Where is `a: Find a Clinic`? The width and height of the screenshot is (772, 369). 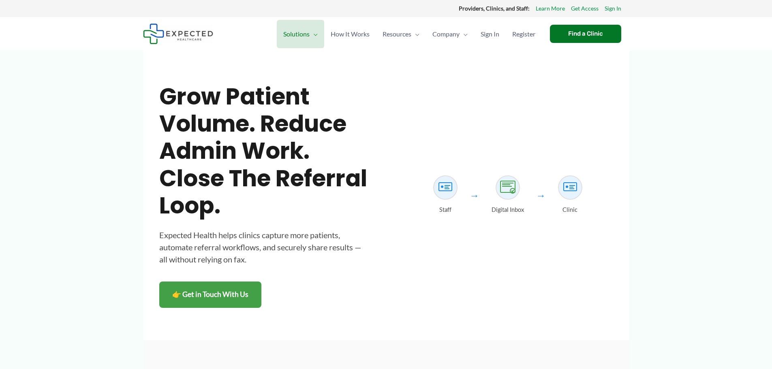
a: Find a Clinic is located at coordinates (586, 34).